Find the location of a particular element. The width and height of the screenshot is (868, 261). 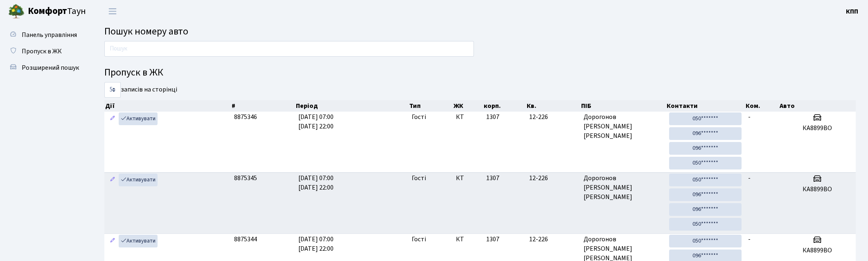

span: 8875346 is located at coordinates (246, 117).